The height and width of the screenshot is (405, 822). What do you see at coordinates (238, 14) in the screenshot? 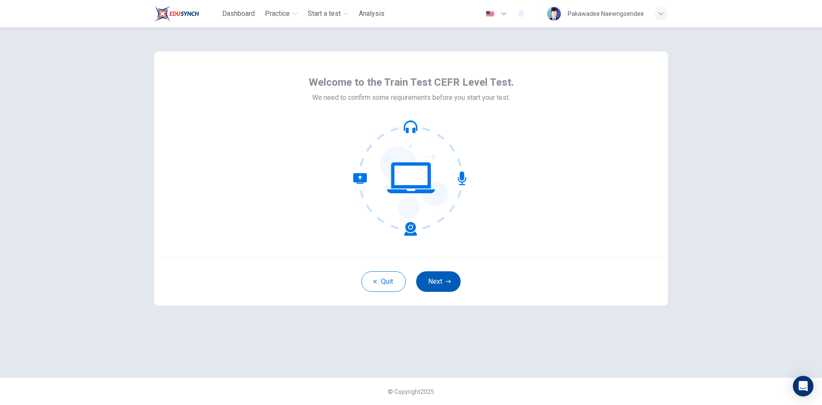
I see `span: Dashboard` at bounding box center [238, 14].